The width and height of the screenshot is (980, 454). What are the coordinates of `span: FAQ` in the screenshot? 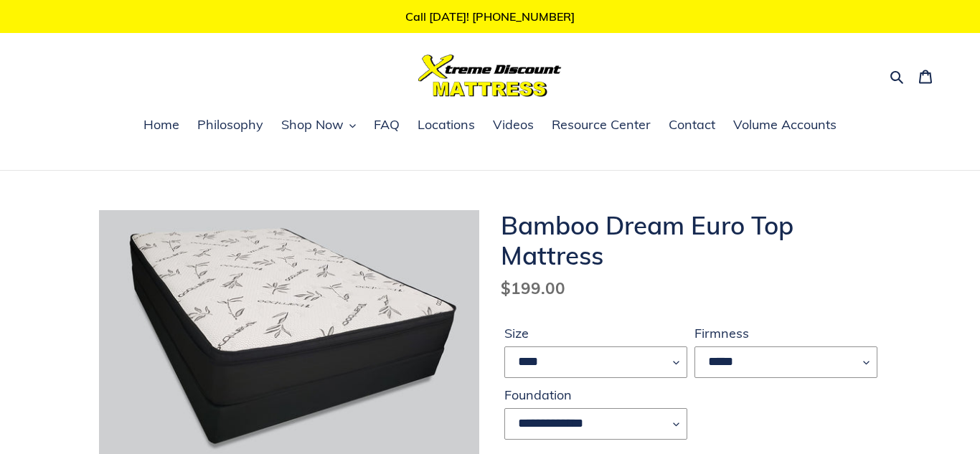 It's located at (387, 125).